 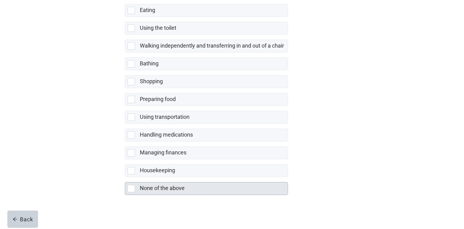 What do you see at coordinates (158, 99) in the screenshot?
I see `label: Preparing food` at bounding box center [158, 99].